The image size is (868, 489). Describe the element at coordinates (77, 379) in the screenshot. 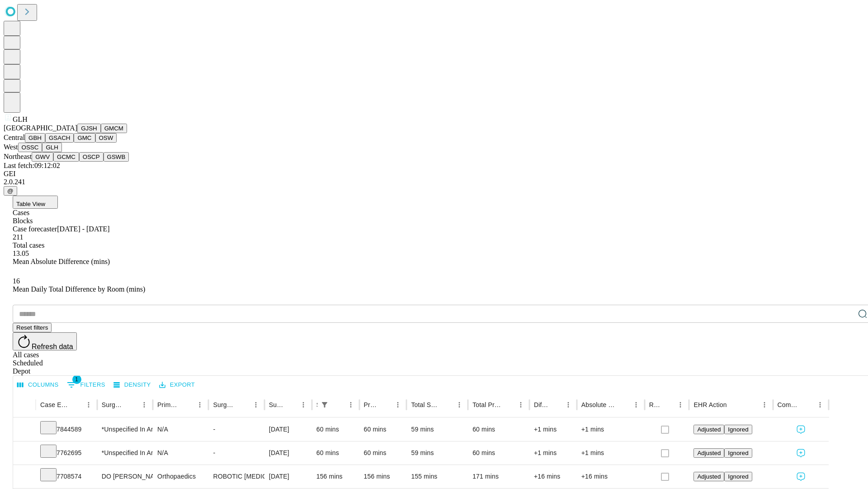

I see `span: 1` at that location.